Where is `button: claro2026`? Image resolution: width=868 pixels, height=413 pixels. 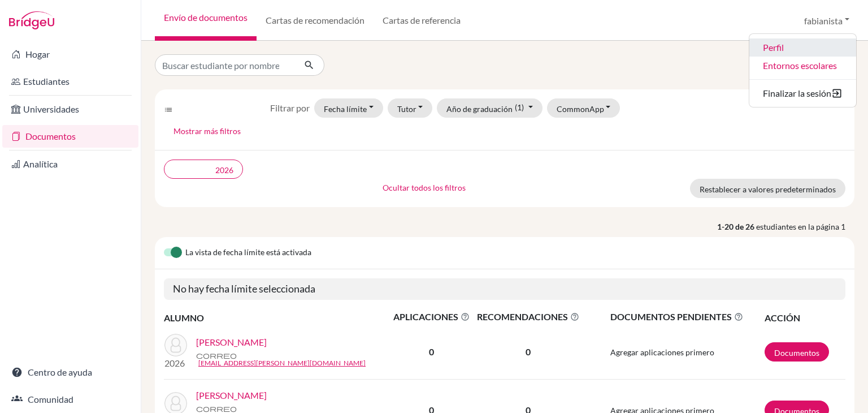
button: claro2026 is located at coordinates (203, 169).